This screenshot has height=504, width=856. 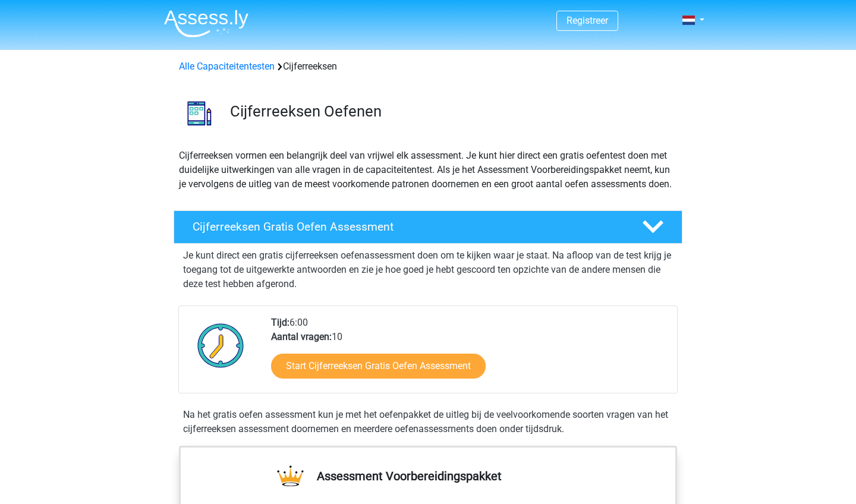 I want to click on a: Start Cijferreeksen Gratis Oefen Assessment, so click(x=378, y=366).